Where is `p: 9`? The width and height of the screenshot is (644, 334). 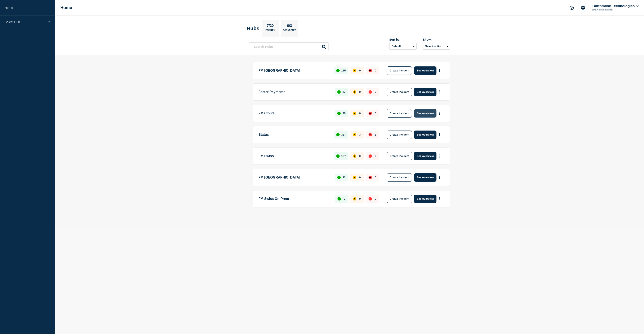
p: 9 is located at coordinates (344, 199).